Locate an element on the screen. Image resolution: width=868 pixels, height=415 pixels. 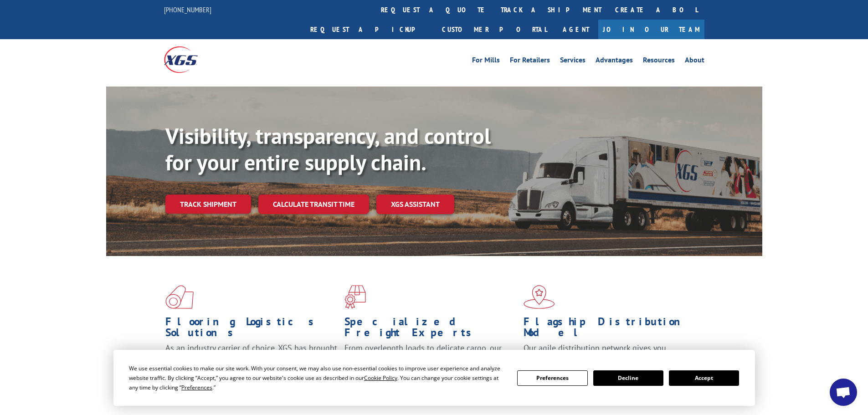
a: Calculate transit time is located at coordinates (313, 204).